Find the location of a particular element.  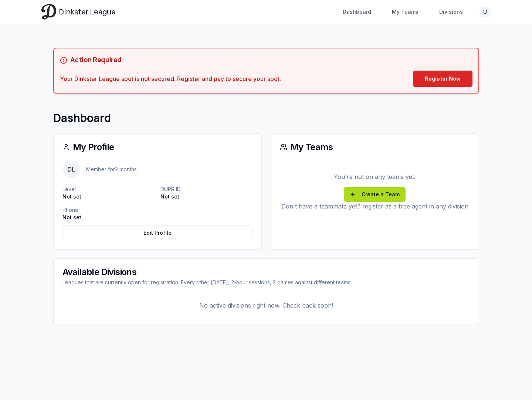

a: Edit Profile is located at coordinates (157, 233).